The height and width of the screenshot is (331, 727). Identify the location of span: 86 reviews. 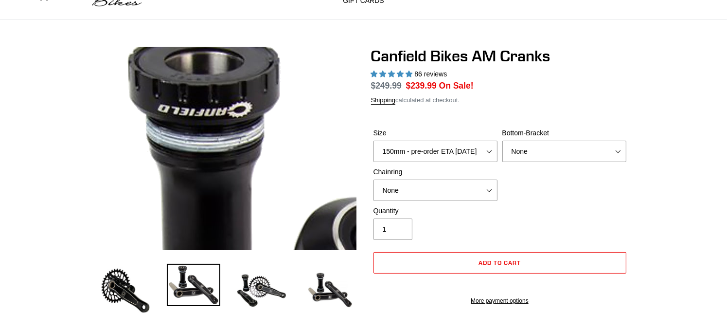
(430, 74).